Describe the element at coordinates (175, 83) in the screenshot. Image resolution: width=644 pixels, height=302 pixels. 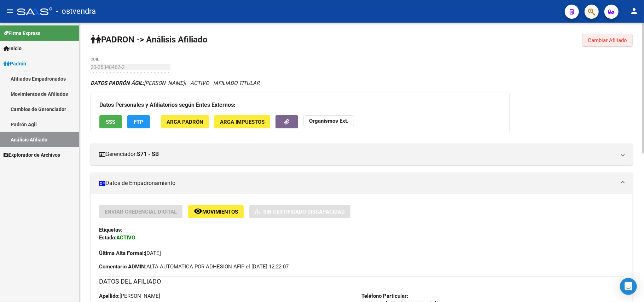
I see `i: | ACTIVO |` at that location.